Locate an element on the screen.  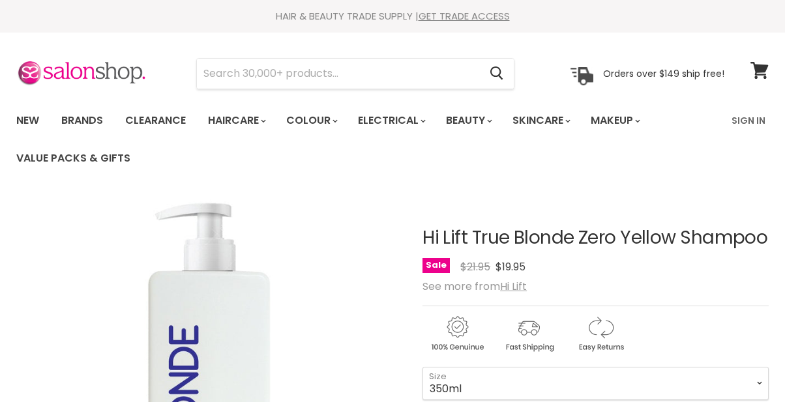
form: Product is located at coordinates (355, 74).